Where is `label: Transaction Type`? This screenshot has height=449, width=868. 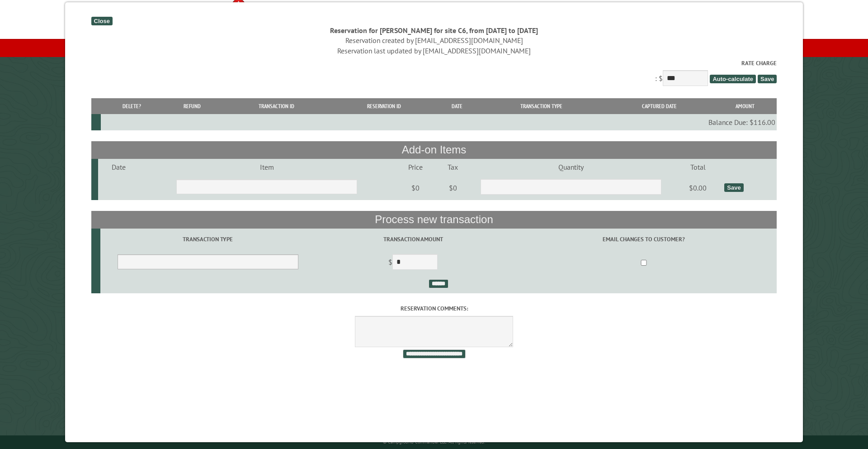
label: Transaction Type is located at coordinates (208, 239).